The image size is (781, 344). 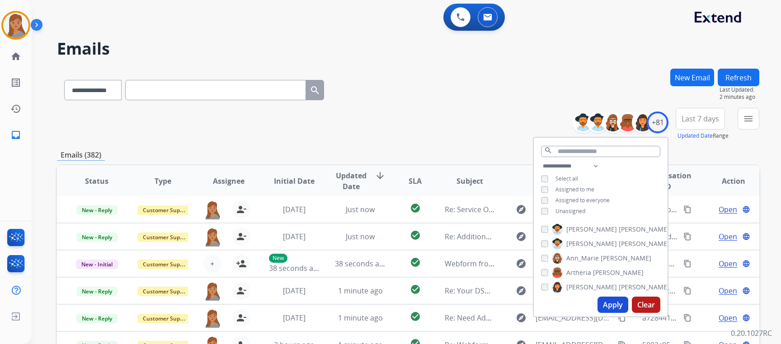 What do you see at coordinates (646, 305) in the screenshot?
I see `button: Clear` at bounding box center [646, 305].